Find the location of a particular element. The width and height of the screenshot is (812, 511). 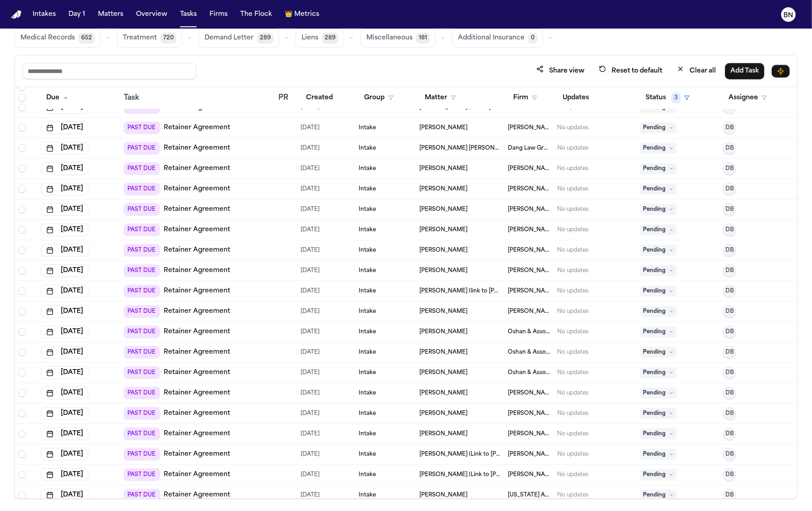

button: Demand Letter289 is located at coordinates (239, 38).